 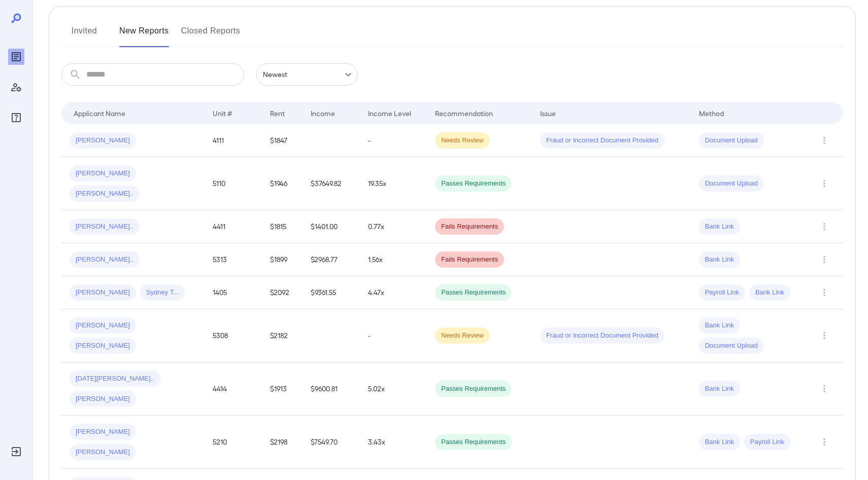 What do you see at coordinates (16, 57) in the screenshot?
I see `div: Reports` at bounding box center [16, 57].